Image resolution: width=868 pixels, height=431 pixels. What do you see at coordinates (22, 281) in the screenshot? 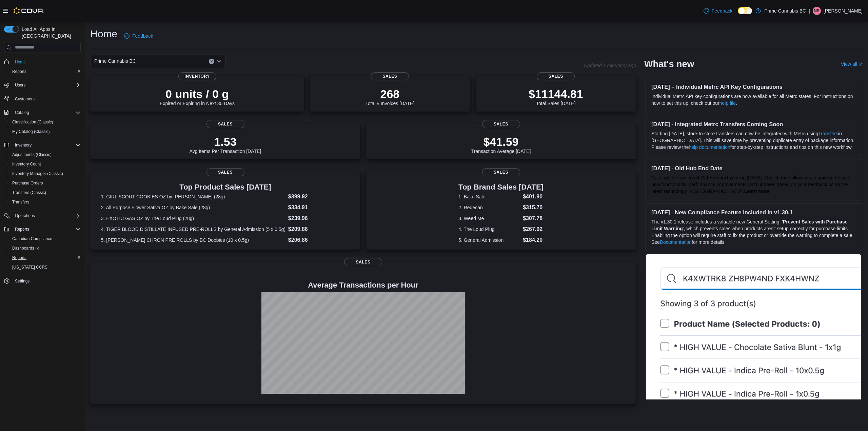
I see `span: Settings` at bounding box center [22, 281].